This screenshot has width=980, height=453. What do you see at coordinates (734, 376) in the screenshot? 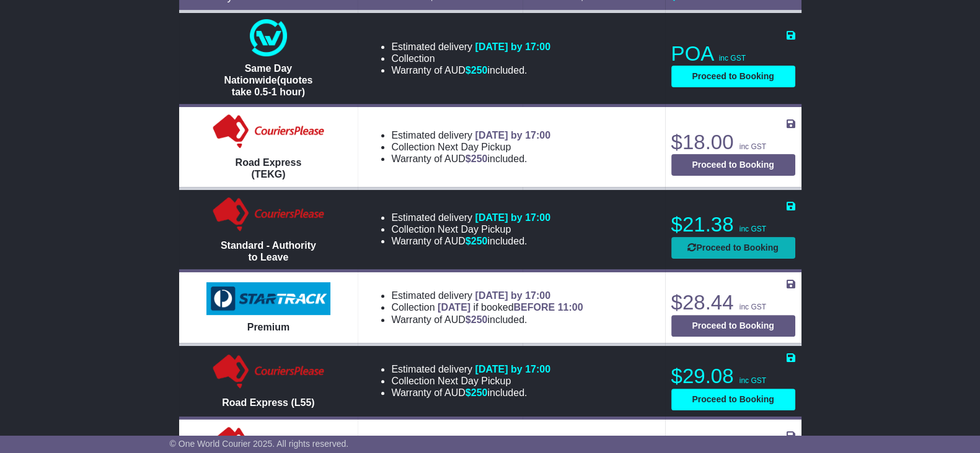
I see `p: $29.08` at bounding box center [734, 376].